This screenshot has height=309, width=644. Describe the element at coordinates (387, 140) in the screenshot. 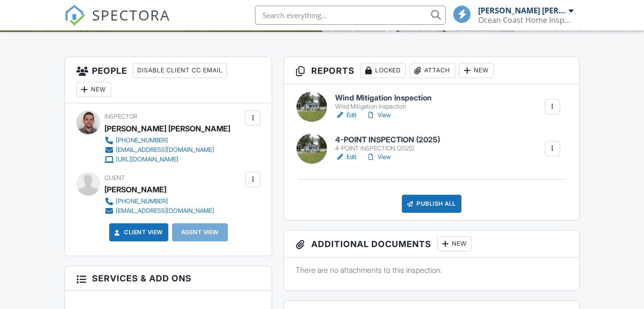

I see `h6: 4-POINT INSPECTION (2025)` at that location.